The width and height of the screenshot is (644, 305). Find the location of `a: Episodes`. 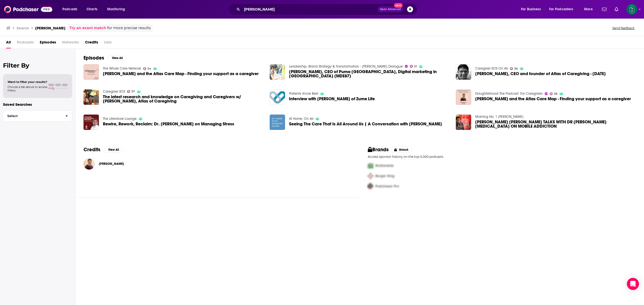

a: Episodes is located at coordinates (48, 43).